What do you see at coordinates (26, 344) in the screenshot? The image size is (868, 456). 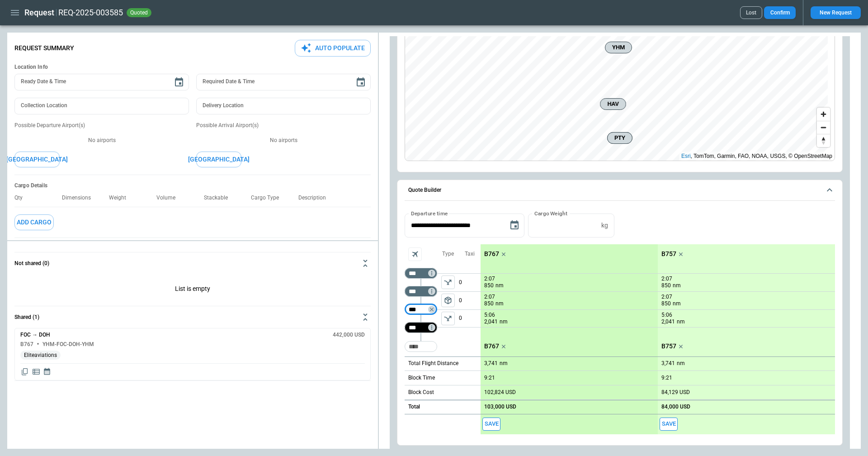 I see `h6: B767` at bounding box center [26, 344].